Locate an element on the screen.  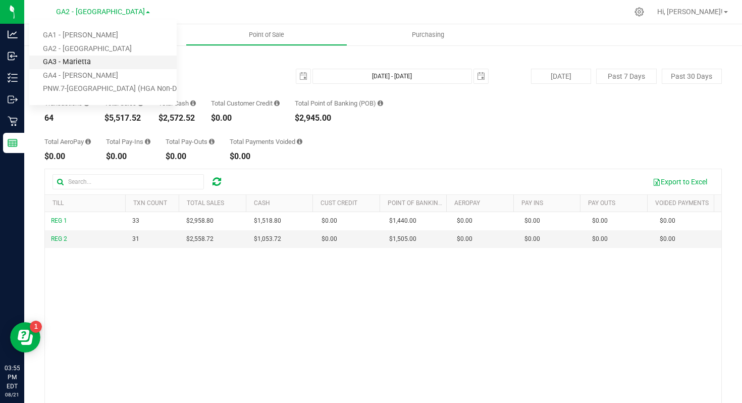
a: Pay Ins is located at coordinates (532, 203).